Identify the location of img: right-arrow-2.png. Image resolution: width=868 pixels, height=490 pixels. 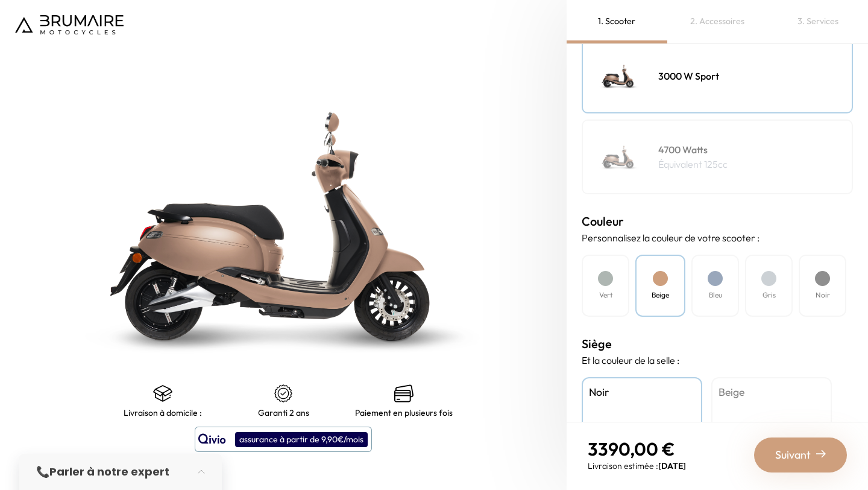
(821, 453).